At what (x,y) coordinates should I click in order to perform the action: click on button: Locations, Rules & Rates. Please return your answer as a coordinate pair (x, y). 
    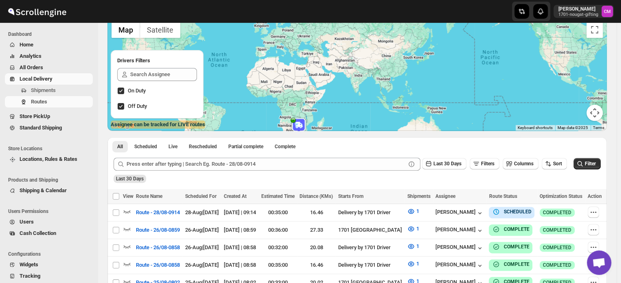
    Looking at the image, I should click on (49, 159).